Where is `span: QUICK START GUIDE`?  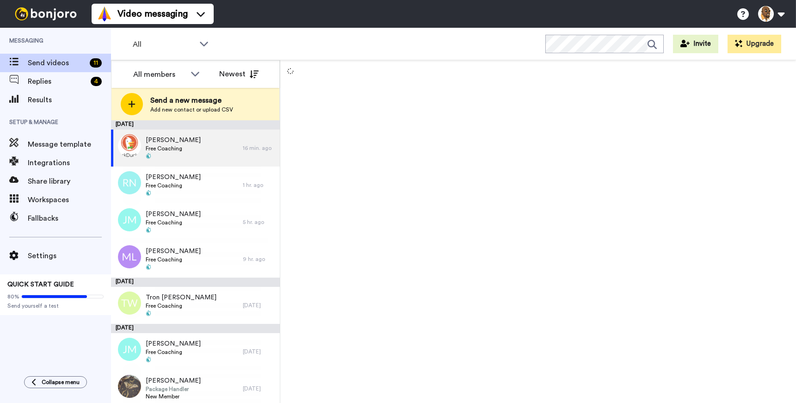
span: QUICK START GUIDE is located at coordinates (41, 284).